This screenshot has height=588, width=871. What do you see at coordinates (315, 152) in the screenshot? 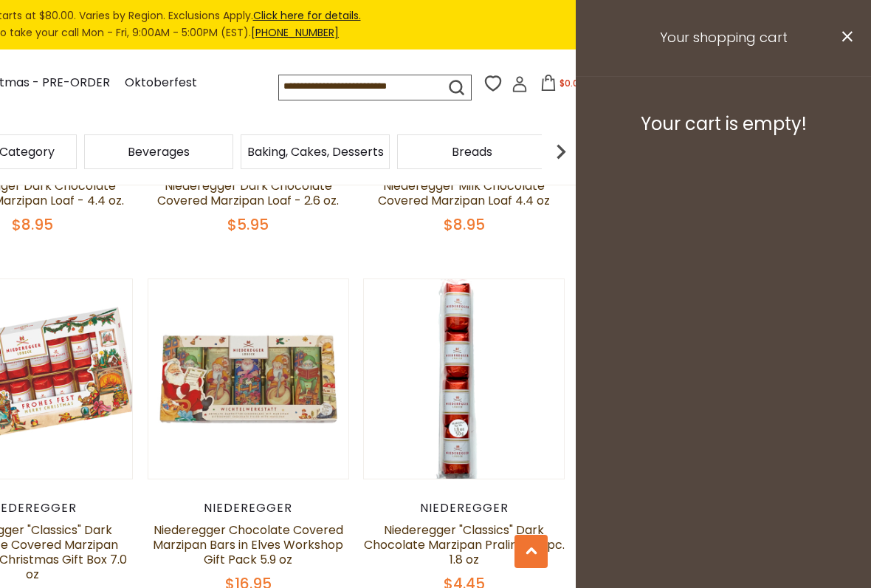
I see `a: Baking, Cakes, Desserts` at bounding box center [315, 152].